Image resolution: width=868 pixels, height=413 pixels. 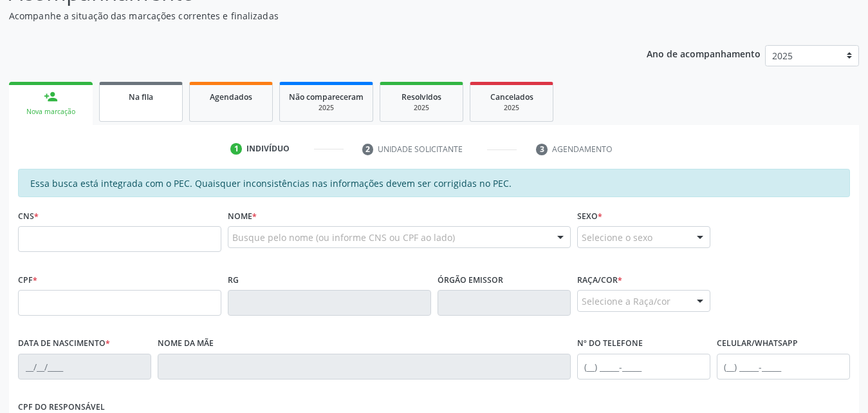 What do you see at coordinates (28, 280) in the screenshot?
I see `label: CPF` at bounding box center [28, 280].